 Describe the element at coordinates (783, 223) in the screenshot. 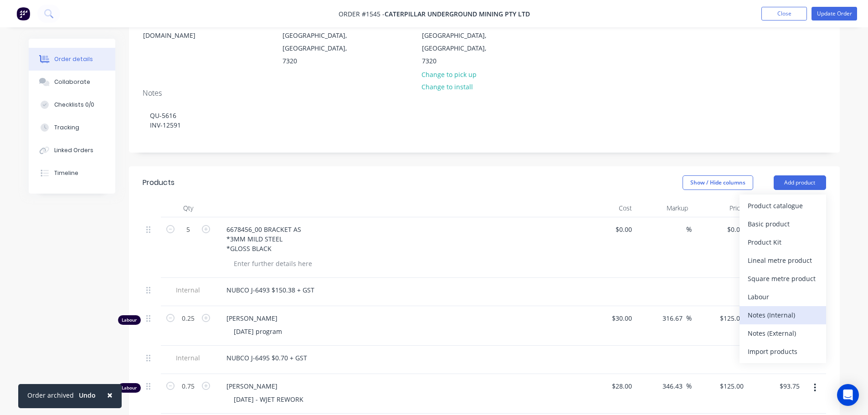

I see `div: Basic product` at that location.